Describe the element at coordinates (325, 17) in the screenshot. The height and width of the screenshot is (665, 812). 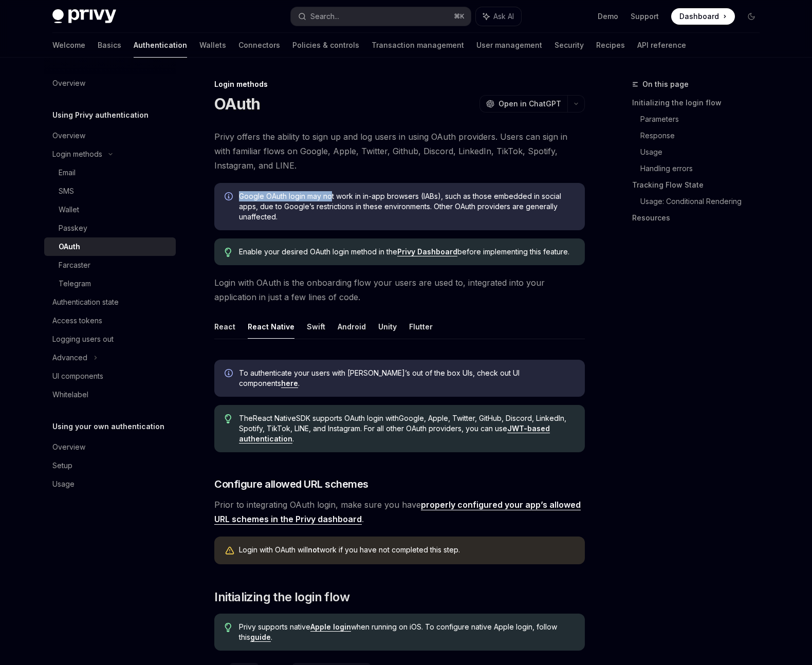
I see `div: Search...` at that location.